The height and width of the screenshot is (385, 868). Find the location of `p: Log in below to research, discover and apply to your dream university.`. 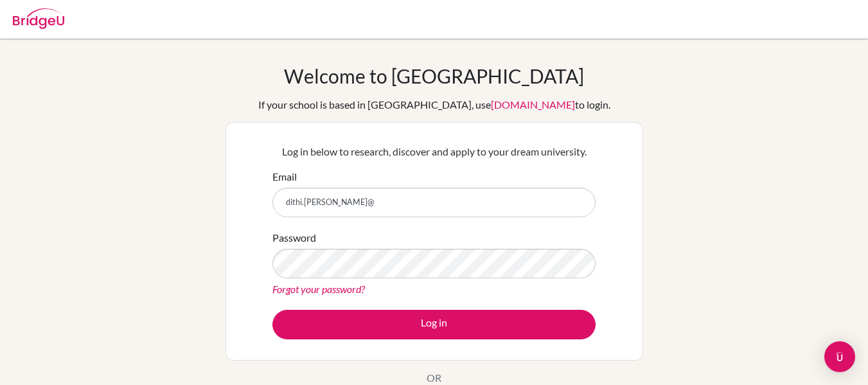

p: Log in below to research, discover and apply to your dream university. is located at coordinates (434, 152).